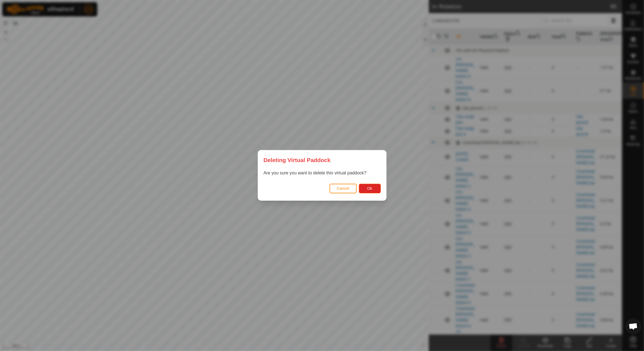 The height and width of the screenshot is (351, 644). What do you see at coordinates (343, 189) in the screenshot?
I see `span: Cancel` at bounding box center [343, 189].